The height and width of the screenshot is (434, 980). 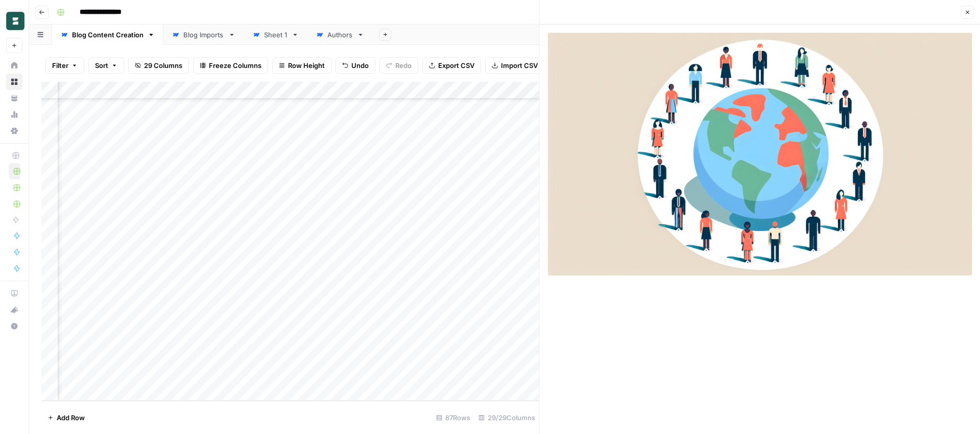 What do you see at coordinates (506, 418) in the screenshot?
I see `div: 29/29 Columns` at bounding box center [506, 418].